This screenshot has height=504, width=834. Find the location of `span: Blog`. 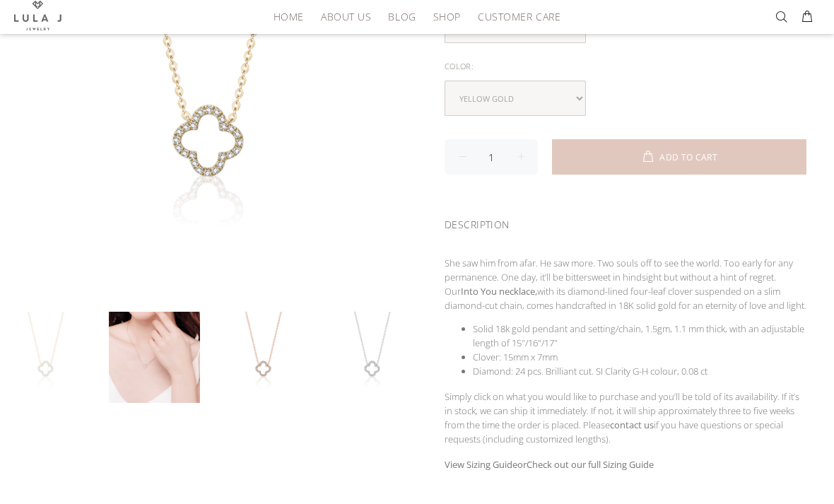

span: Blog is located at coordinates (402, 17).